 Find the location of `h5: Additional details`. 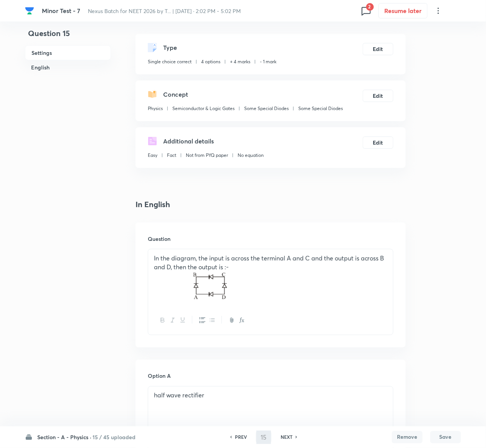

h5: Additional details is located at coordinates (188, 142).